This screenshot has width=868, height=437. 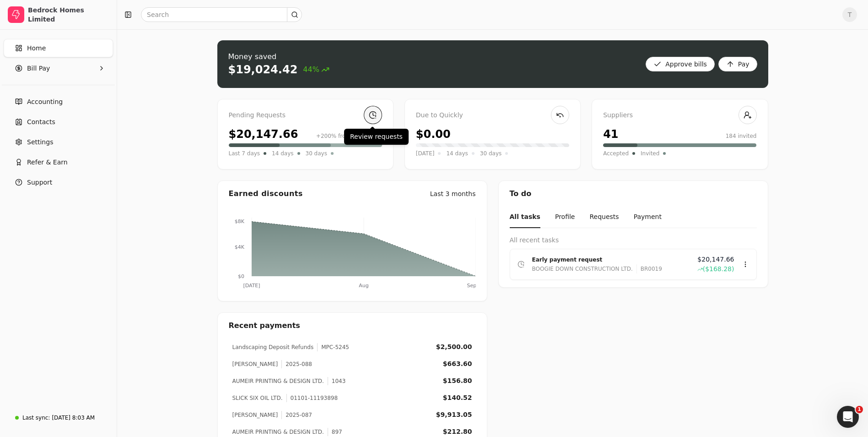 I want to click on div: $19,024.42, so click(x=264, y=70).